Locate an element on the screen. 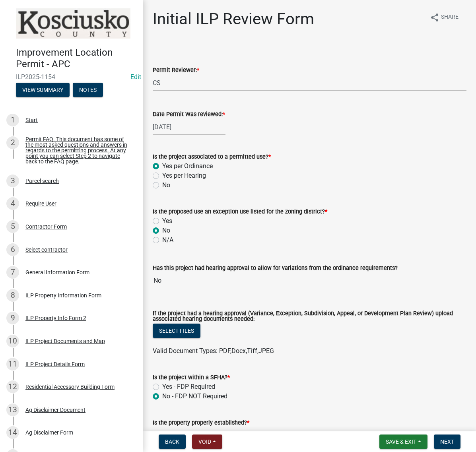 The width and height of the screenshot is (476, 452). div: Permit FAQ. This document has some of the most asked questions and answers in regards to the perm... is located at coordinates (78, 150).